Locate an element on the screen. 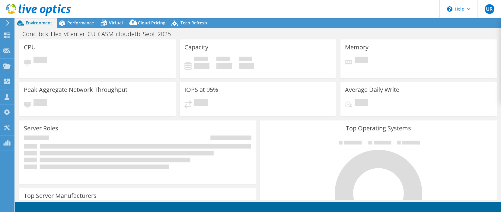  h1: Conc_bck_Flex_vCenter_CU_CASM_cloudetb_Sept_2025 is located at coordinates (100, 34).